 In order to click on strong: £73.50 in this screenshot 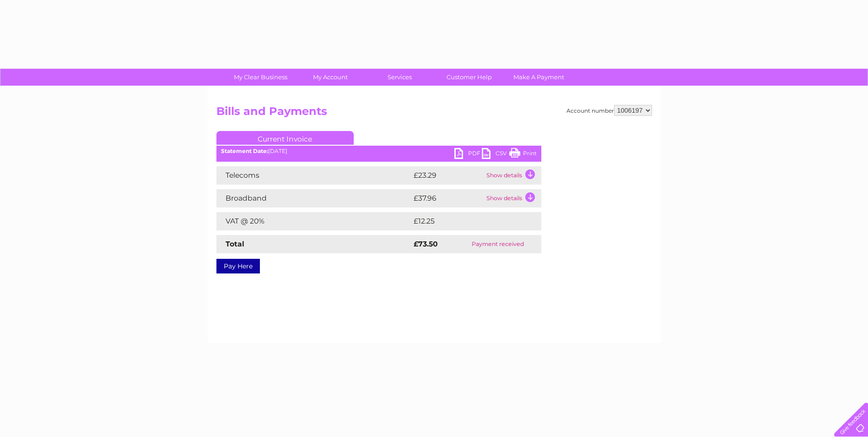, I will do `click(425, 244)`.